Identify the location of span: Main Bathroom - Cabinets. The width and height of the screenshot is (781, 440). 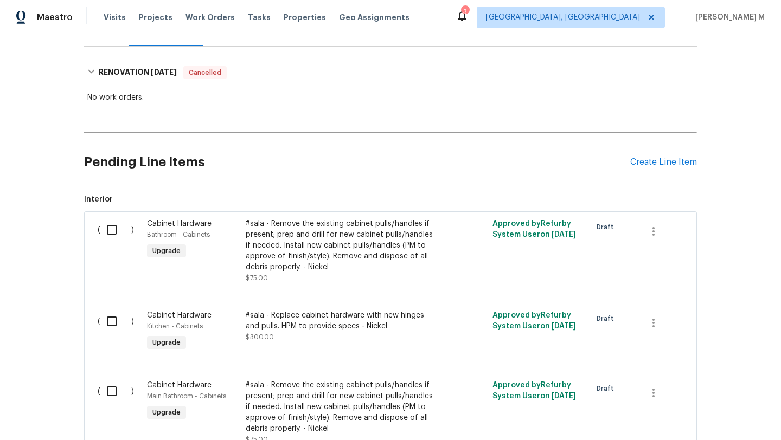
(186, 396).